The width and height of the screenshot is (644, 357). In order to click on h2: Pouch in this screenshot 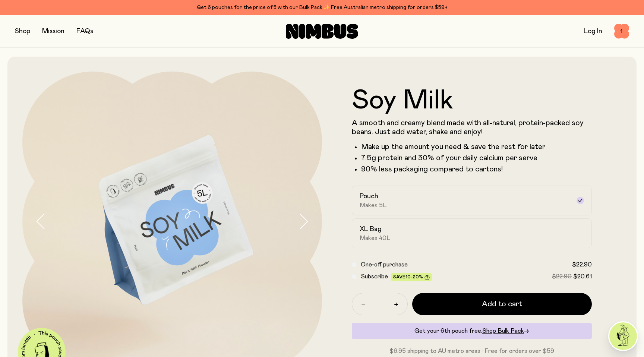, I will do `click(369, 196)`.